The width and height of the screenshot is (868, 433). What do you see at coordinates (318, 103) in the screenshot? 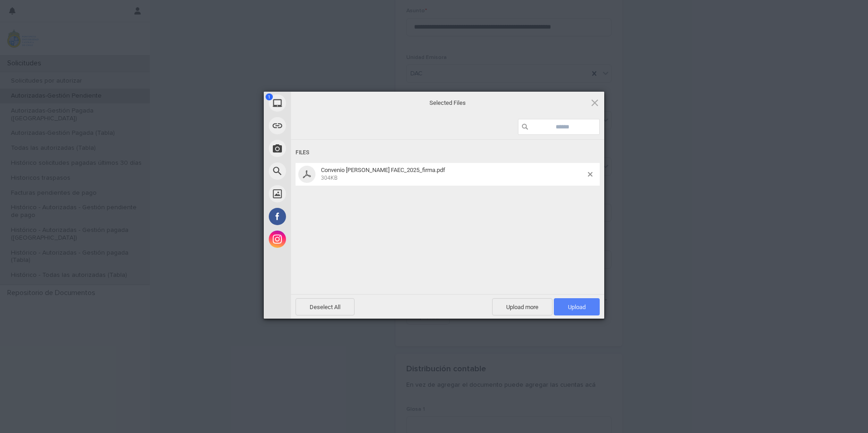
I see `div: My Device` at bounding box center [318, 103].